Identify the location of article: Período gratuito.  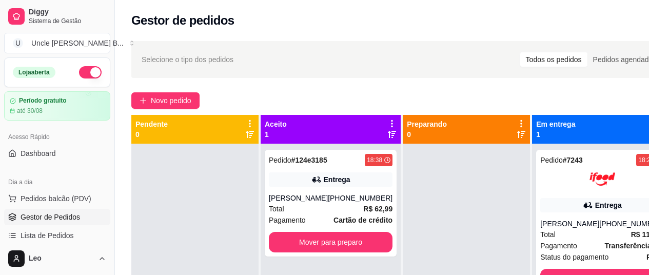
(43, 101).